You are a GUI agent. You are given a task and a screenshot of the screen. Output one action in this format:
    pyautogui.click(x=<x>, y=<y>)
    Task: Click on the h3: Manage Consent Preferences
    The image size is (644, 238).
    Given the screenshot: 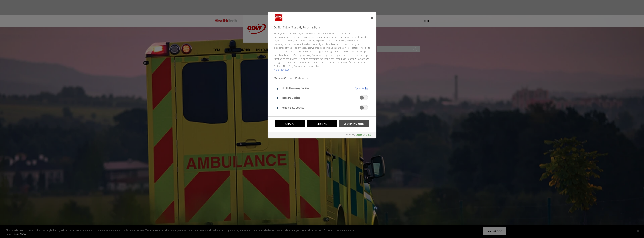 What is the action you would take?
    pyautogui.click(x=322, y=79)
    